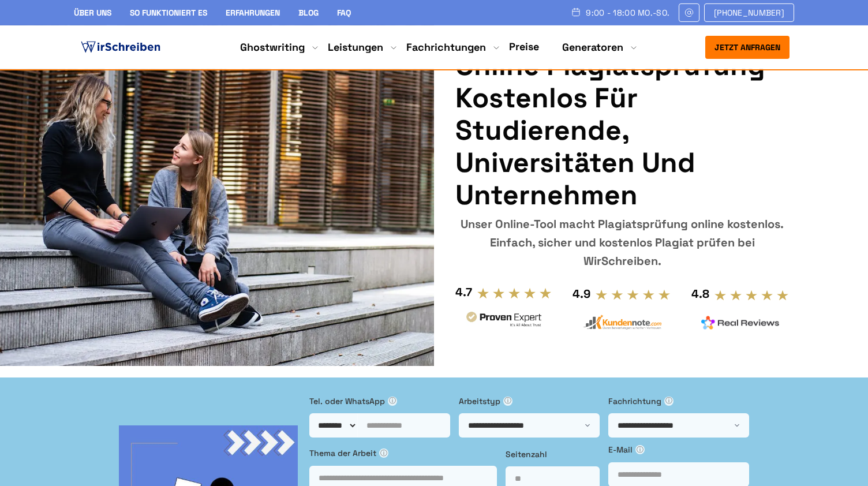 This screenshot has width=868, height=486. What do you see at coordinates (679, 450) in the screenshot?
I see `label: E-Mail` at bounding box center [679, 450].